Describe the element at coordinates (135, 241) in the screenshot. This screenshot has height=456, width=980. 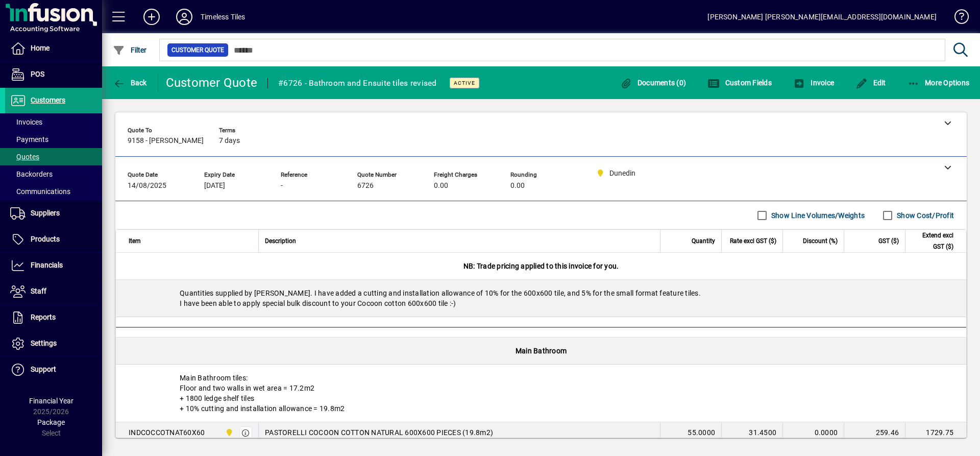
I see `span: Item` at that location.